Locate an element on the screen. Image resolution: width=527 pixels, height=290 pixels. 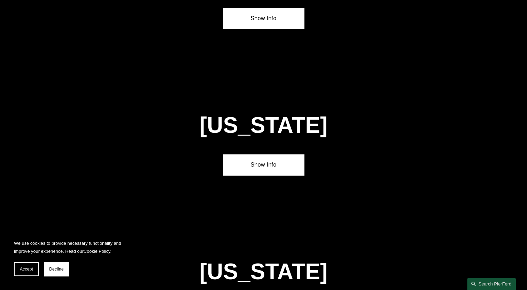
section: Cookie banner is located at coordinates (70, 258).